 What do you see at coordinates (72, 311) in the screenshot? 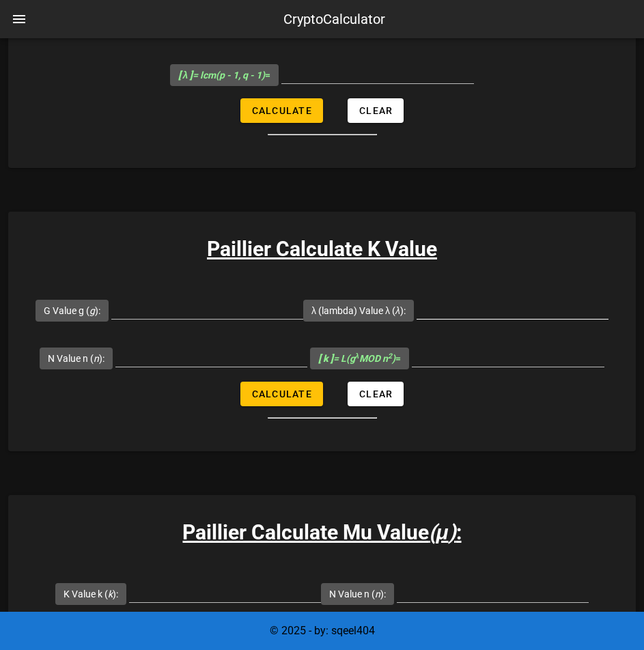
I see `label: G Value g ( ):` at bounding box center [72, 311].